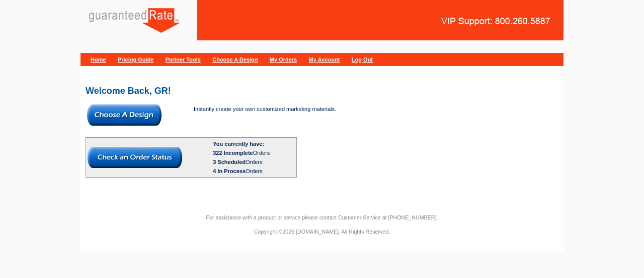 The height and width of the screenshot is (278, 644). What do you see at coordinates (183, 60) in the screenshot?
I see `a: Partner Tools` at bounding box center [183, 60].